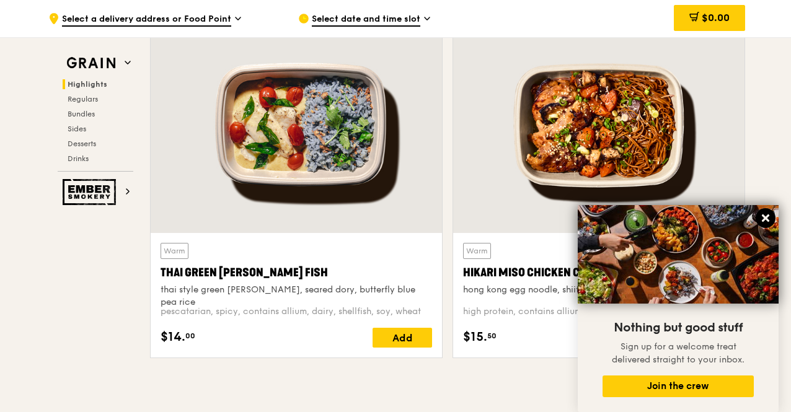 This screenshot has width=791, height=412. Describe the element at coordinates (679, 386) in the screenshot. I see `button: Join the crew` at that location.